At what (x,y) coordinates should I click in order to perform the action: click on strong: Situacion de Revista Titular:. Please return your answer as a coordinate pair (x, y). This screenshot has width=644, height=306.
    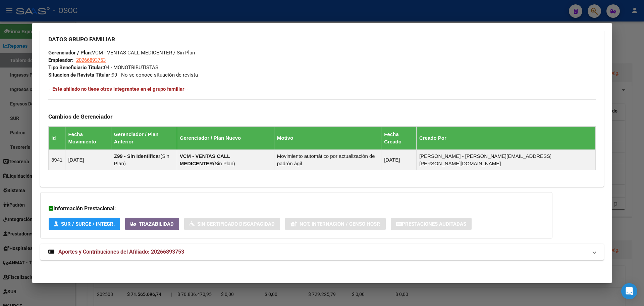
    Looking at the image, I should click on (80, 75).